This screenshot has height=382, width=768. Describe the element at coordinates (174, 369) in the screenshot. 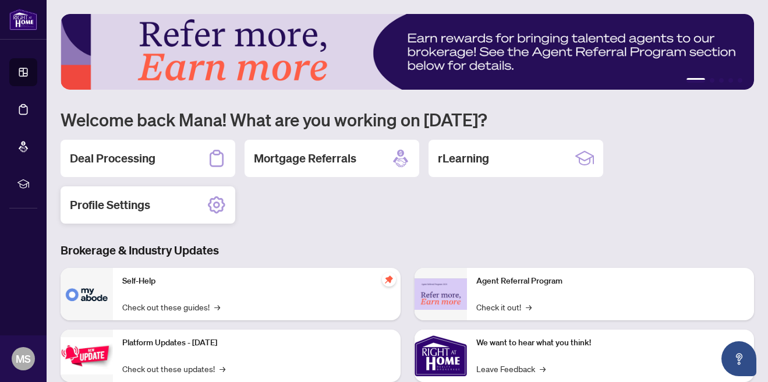

I see `a: Check out these updates!→` at that location.